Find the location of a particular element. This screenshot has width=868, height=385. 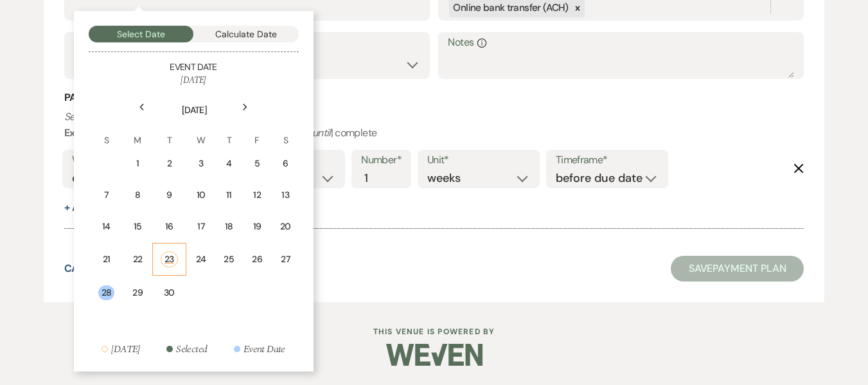

label: Unit* is located at coordinates (478, 160).